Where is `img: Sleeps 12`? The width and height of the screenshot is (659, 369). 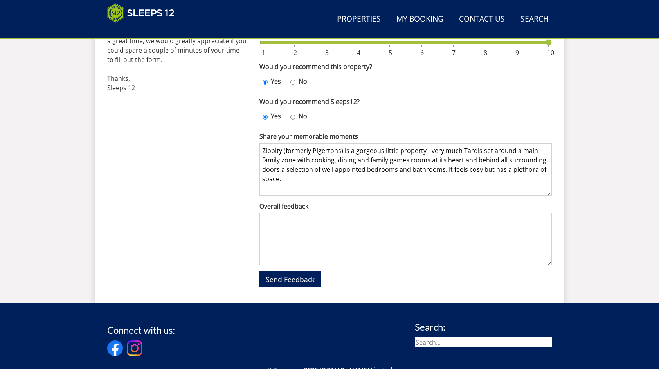
img: Sleeps 12 is located at coordinates (141, 13).